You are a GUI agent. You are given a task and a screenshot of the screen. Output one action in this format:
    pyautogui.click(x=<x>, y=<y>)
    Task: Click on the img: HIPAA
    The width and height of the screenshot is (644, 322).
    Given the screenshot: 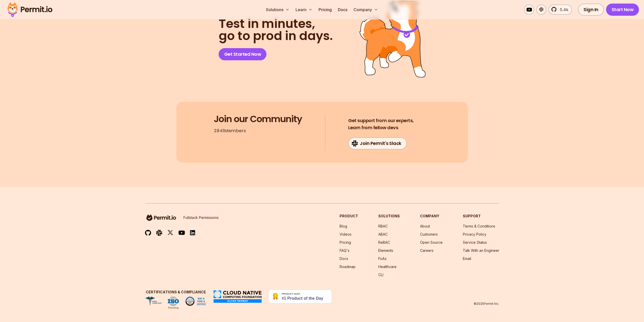 What is the action you would take?
    pyautogui.click(x=153, y=301)
    